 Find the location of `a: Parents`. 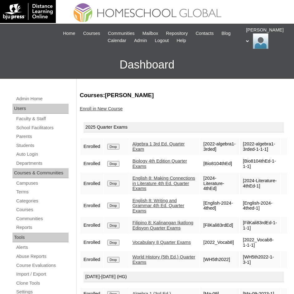

a: Parents is located at coordinates (42, 137).